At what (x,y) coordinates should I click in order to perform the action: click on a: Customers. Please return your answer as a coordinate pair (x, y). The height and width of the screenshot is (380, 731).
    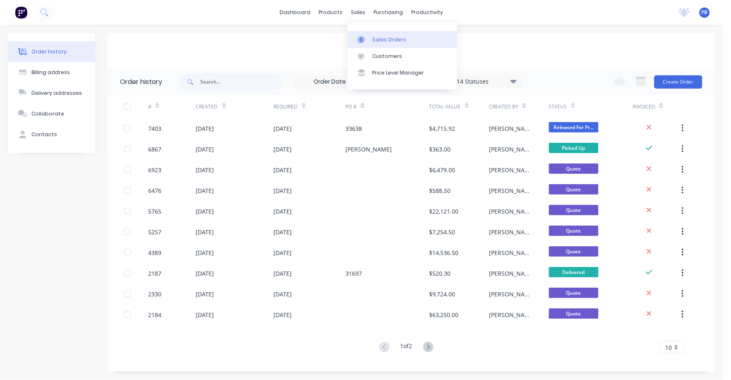
    Looking at the image, I should click on (402, 56).